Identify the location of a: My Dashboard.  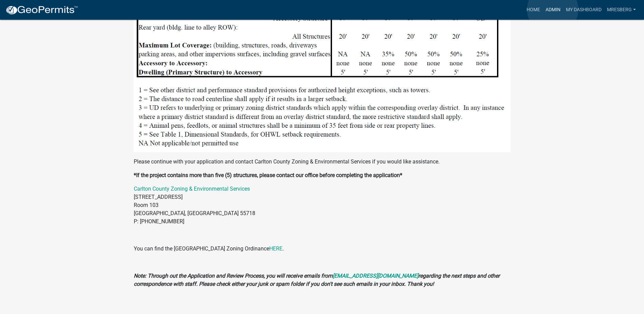
(583, 10).